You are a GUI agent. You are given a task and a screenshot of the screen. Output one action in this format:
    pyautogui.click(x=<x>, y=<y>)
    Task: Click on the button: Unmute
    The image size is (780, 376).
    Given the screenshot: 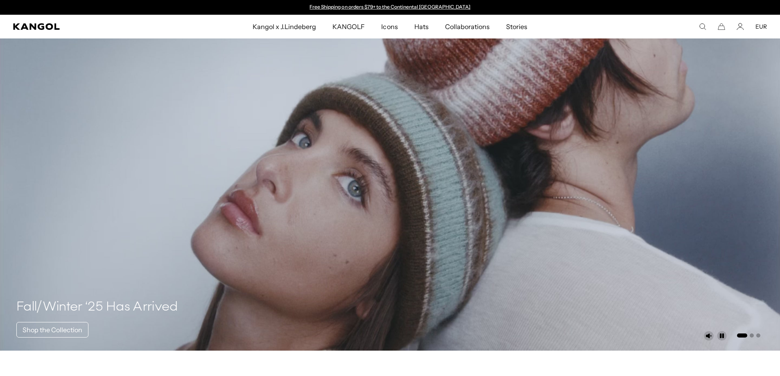 What is the action you would take?
    pyautogui.click(x=709, y=336)
    